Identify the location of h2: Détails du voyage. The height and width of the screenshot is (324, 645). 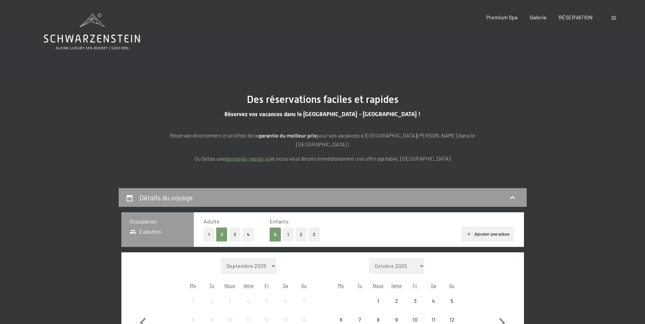
(166, 197).